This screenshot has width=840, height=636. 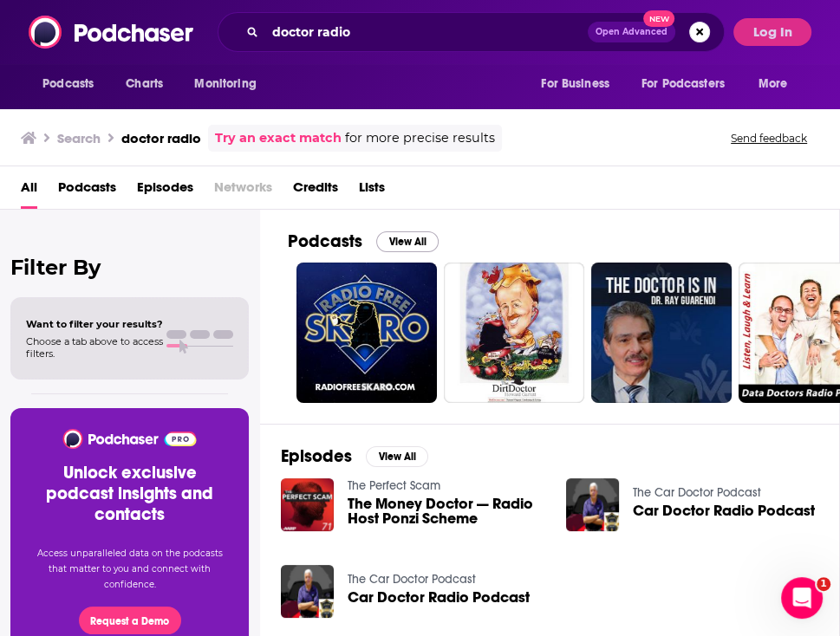 What do you see at coordinates (363, 241) in the screenshot?
I see `a: PodcastsView All` at bounding box center [363, 241].